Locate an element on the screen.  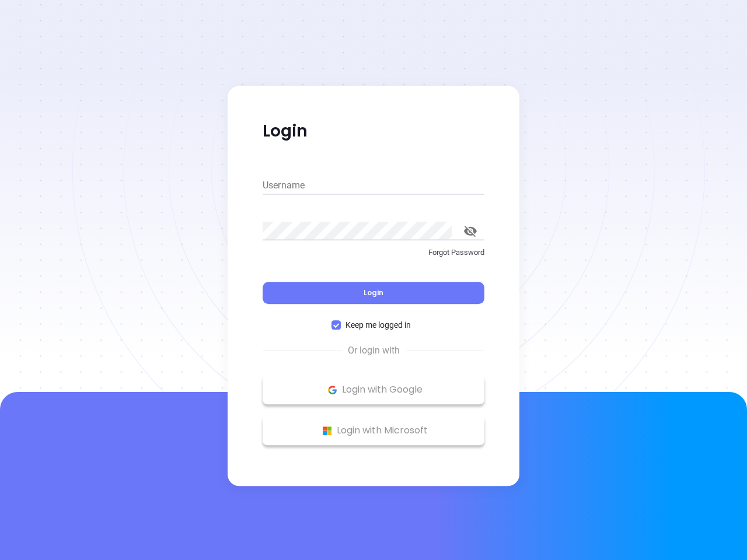
p: Login with Google is located at coordinates (374, 390).